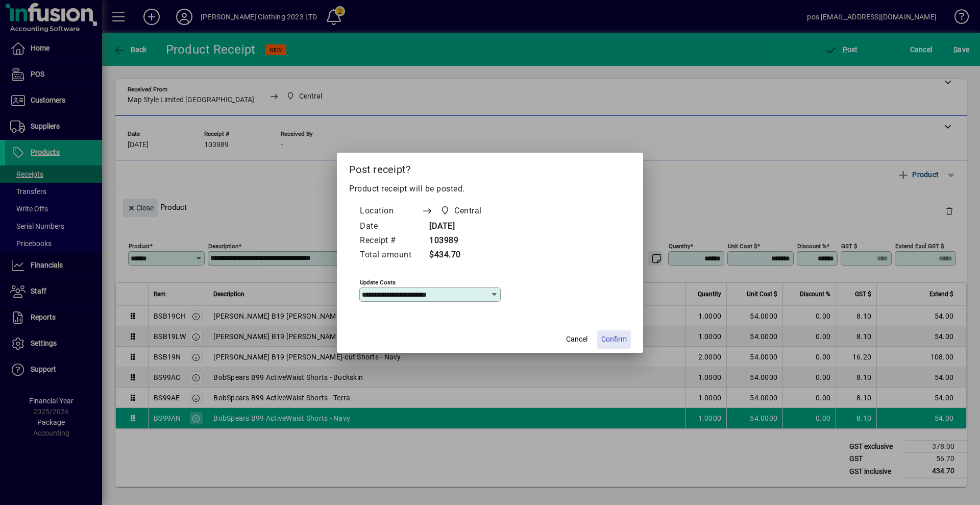  What do you see at coordinates (391, 226) in the screenshot?
I see `td: Date` at bounding box center [391, 226].